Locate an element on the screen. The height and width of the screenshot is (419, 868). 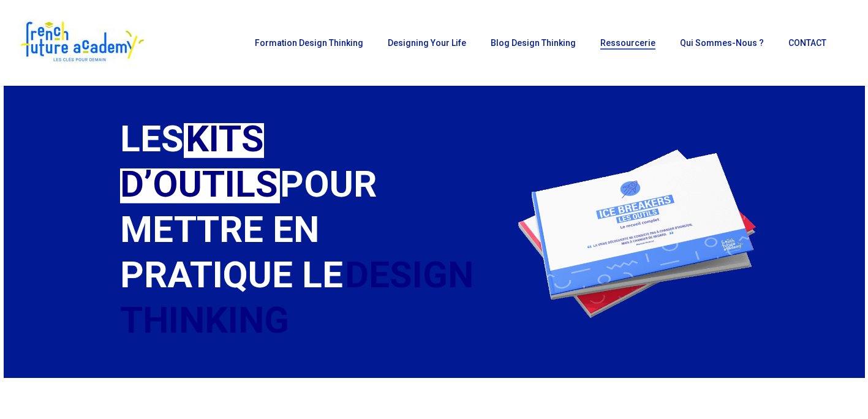
a: CONTACT is located at coordinates (807, 43).